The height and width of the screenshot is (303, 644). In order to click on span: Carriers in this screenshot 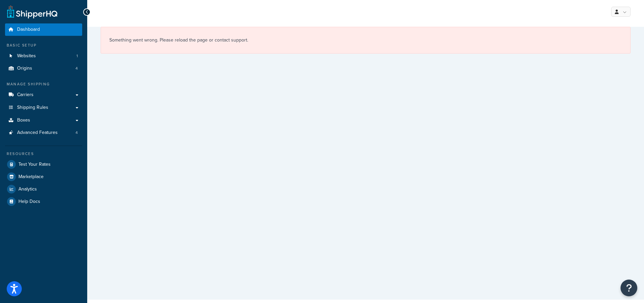, I will do `click(25, 95)`.